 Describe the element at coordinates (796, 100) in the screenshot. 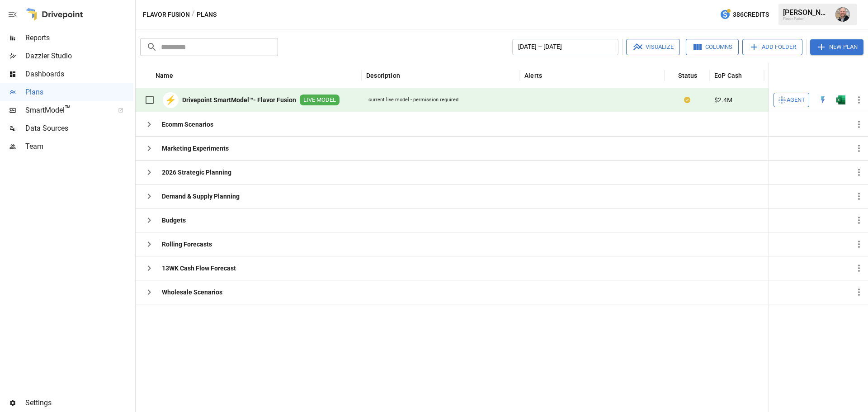

I see `span: Agent` at that location.